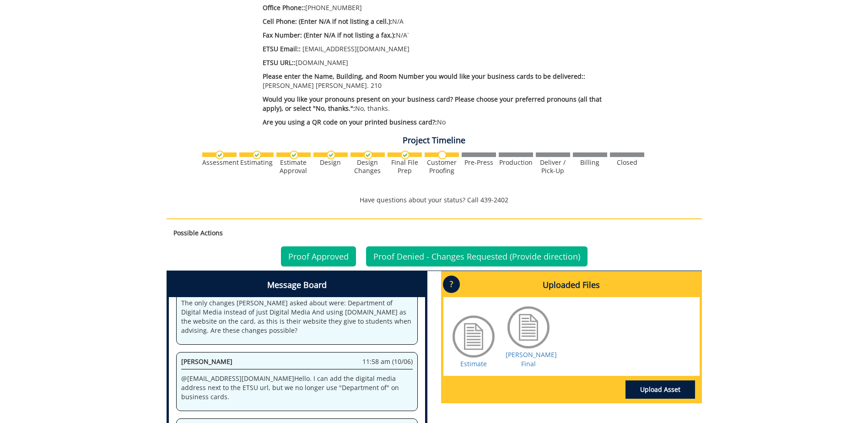 The height and width of the screenshot is (423, 868). Describe the element at coordinates (404, 167) in the screenshot. I see `div: Final File Prep` at that location.